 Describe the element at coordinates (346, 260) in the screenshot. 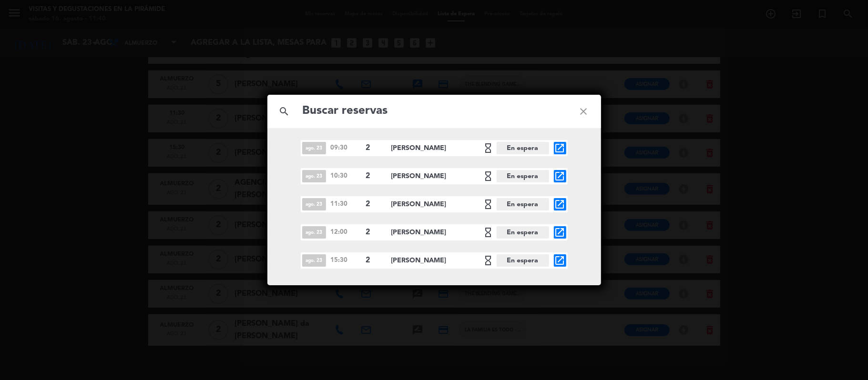

I see `span: 15:30` at that location.